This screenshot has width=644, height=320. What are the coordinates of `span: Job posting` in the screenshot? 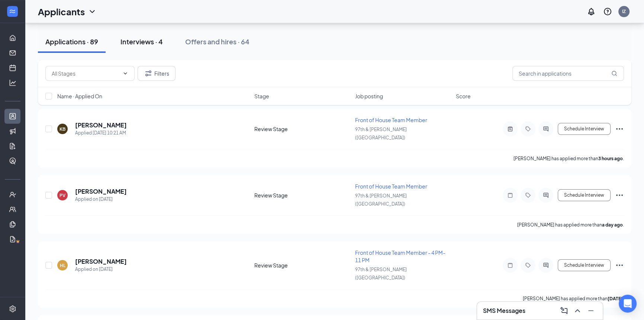 It's located at (368, 96).